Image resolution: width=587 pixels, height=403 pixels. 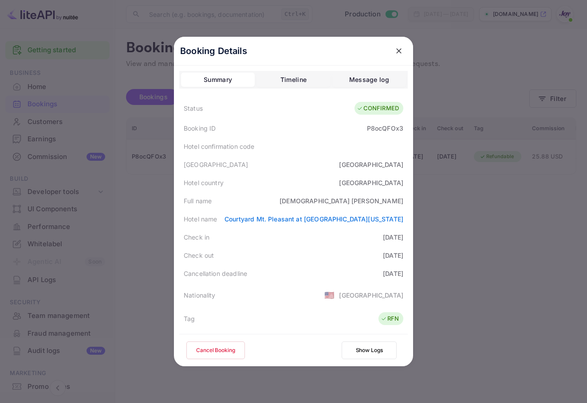 What do you see at coordinates (199, 128) in the screenshot?
I see `div: Booking ID` at bounding box center [199, 128].